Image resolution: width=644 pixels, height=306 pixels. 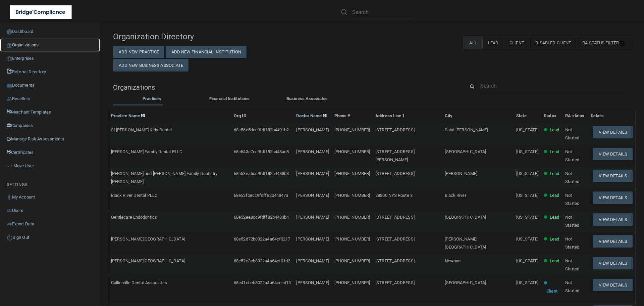 What do you see at coordinates (553, 43) in the screenshot?
I see `label: Disabled Client` at bounding box center [553, 43].